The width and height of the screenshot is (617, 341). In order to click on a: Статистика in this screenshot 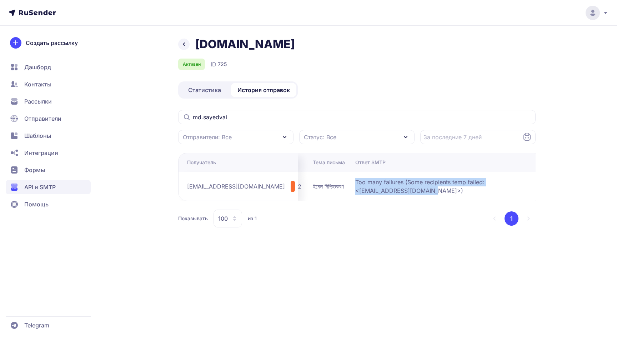, I will do `click(205, 90)`.